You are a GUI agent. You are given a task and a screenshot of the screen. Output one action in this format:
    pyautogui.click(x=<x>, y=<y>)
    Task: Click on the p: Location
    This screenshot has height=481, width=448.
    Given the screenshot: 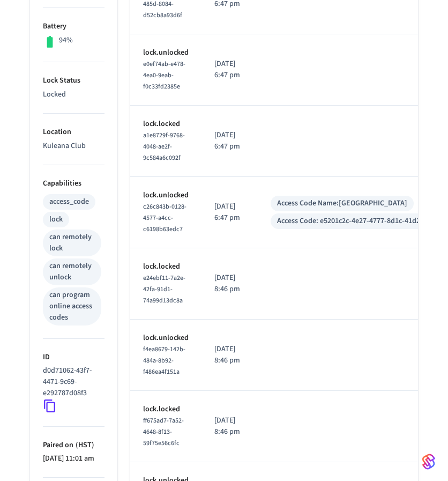 What is the action you would take?
    pyautogui.click(x=73, y=132)
    